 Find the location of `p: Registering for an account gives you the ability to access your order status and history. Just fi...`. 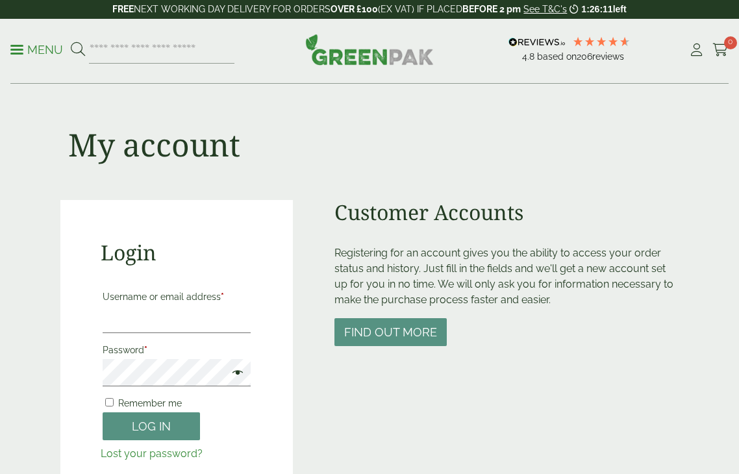

p: Registering for an account gives you the ability to access your order status and history. Just fi... is located at coordinates (507, 277).